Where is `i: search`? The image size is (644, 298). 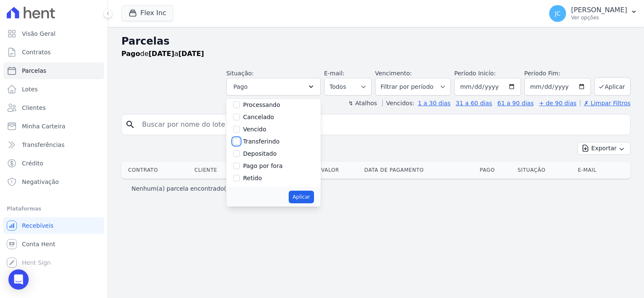
i: search is located at coordinates (130, 125).